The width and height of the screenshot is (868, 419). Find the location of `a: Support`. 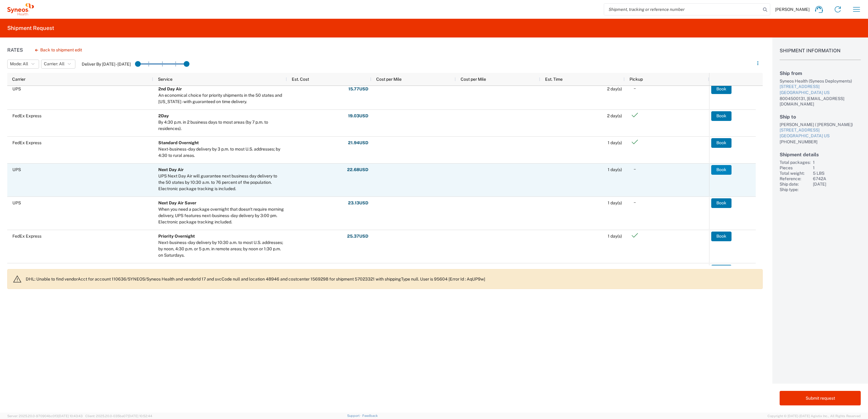

a: Support is located at coordinates (355, 416).